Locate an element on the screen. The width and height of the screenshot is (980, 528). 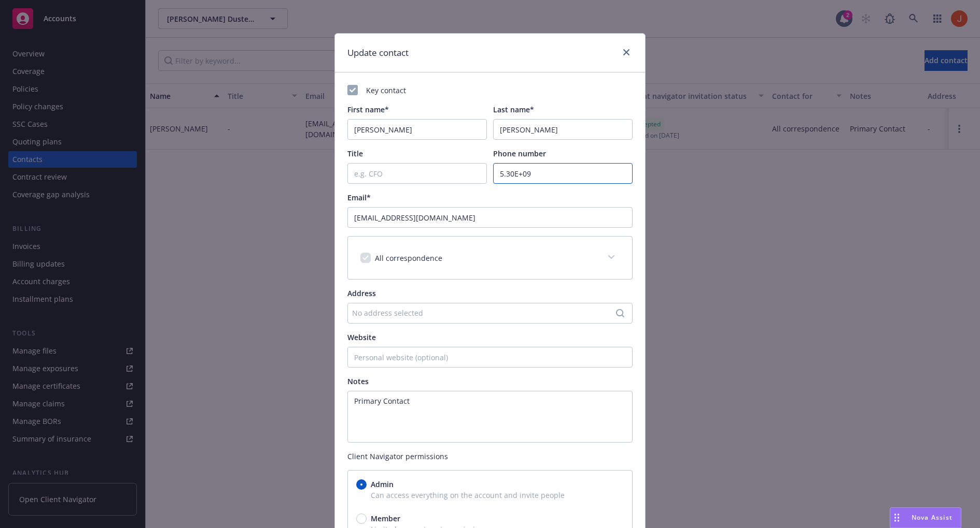
span: Admin is located at coordinates (382, 484).